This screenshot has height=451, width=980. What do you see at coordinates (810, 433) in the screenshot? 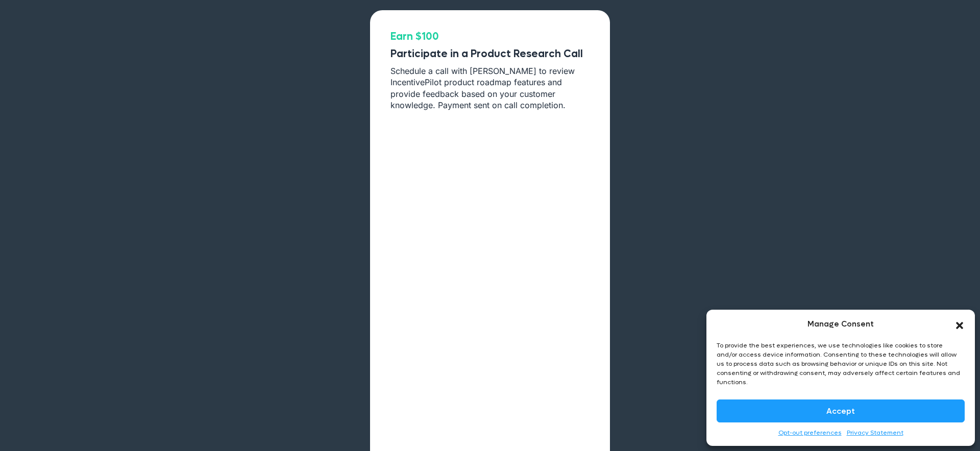
I see `a: Opt-out preferences` at bounding box center [810, 433].